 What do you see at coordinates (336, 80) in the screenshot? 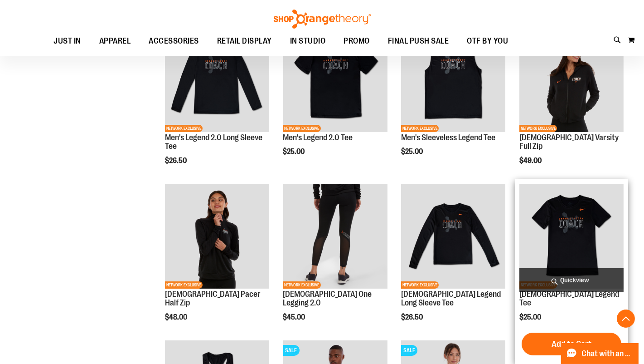
I see `a: OTF Mens Coach FA23 Legend 2.0 SS Tee - Black primary imageNETWORK EXCLUSIVE` at bounding box center [336, 80].